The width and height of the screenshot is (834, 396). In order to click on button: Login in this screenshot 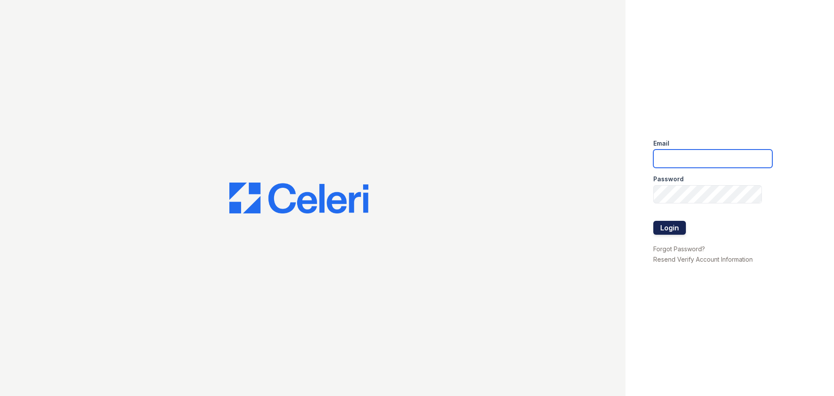, I will do `click(670, 228)`.